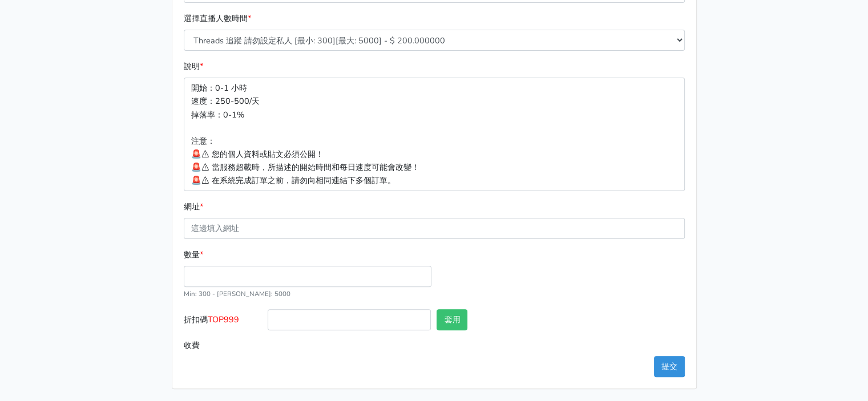 The image size is (868, 401). Describe the element at coordinates (223, 345) in the screenshot. I see `label: 收費` at that location.